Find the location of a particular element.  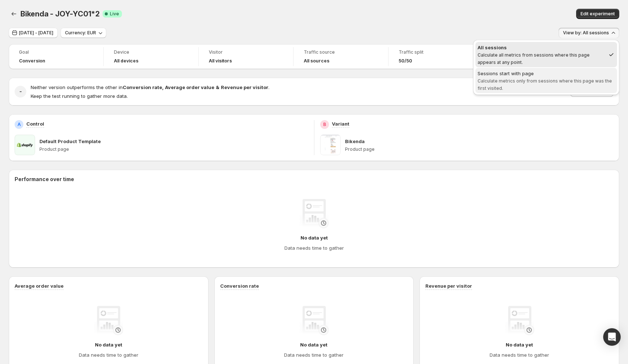

div: Sessions start with page is located at coordinates (546, 74).